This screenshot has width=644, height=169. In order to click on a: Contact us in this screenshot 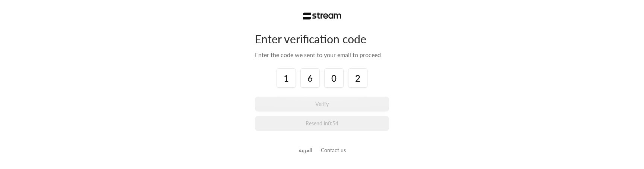, I will do `click(333, 150)`.